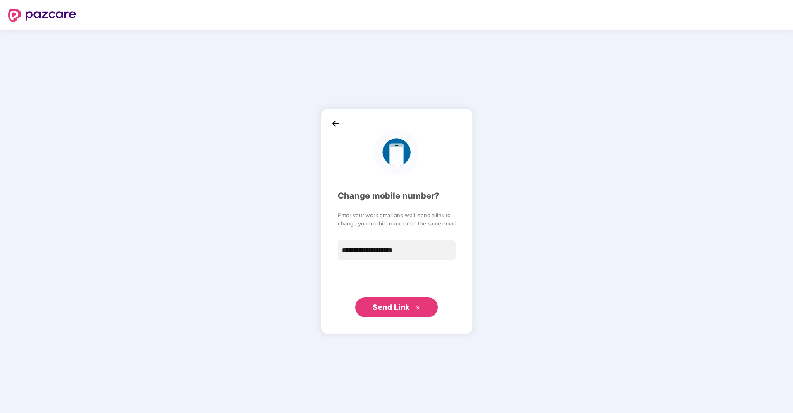 The width and height of the screenshot is (793, 413). I want to click on button: Send Linkdouble-right, so click(396, 308).